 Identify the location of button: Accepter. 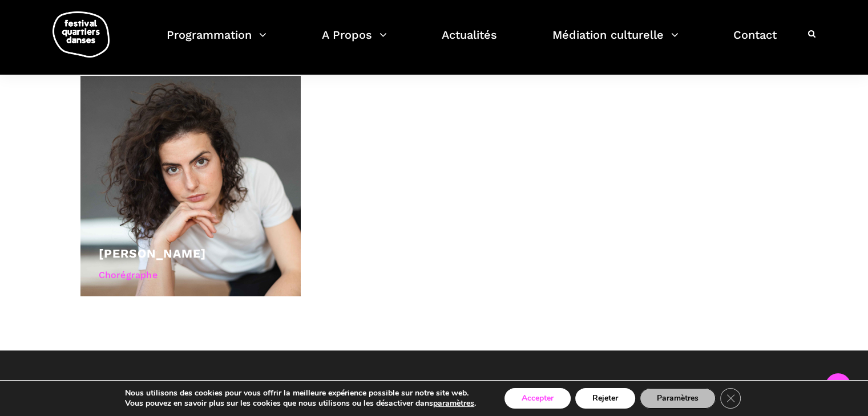
(538, 398).